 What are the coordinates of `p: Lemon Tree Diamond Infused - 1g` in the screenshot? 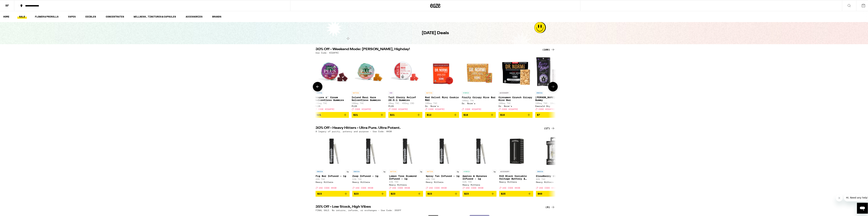 It's located at (406, 177).